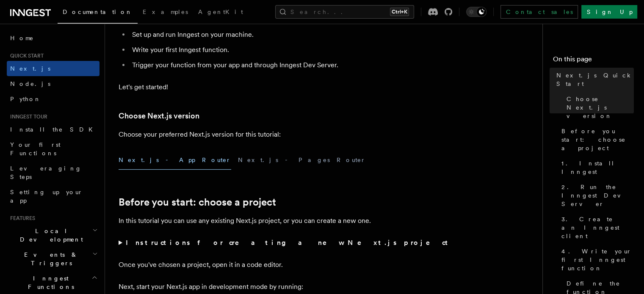 The height and width of the screenshot is (294, 644). Describe the element at coordinates (50, 259) in the screenshot. I see `span: Events & Triggers` at that location.